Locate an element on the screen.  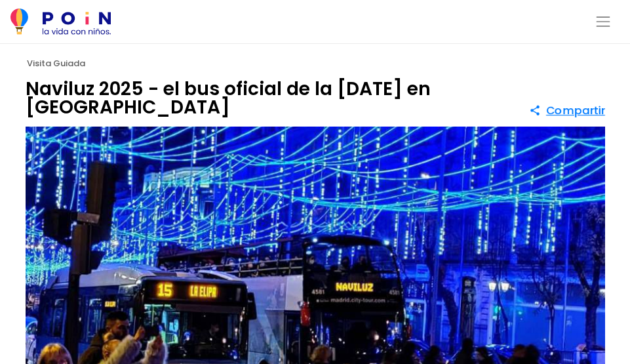
span: Visita Guiada is located at coordinates (56, 63).